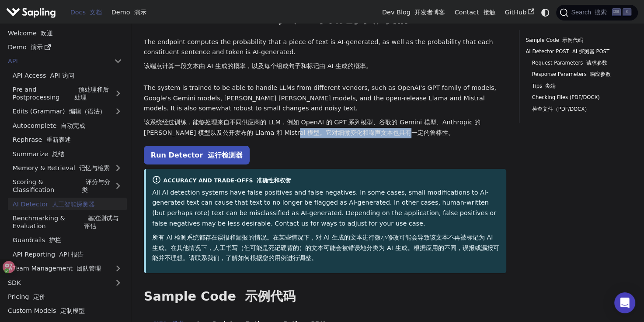  What do you see at coordinates (590, 12) in the screenshot?
I see `span: Search` at bounding box center [590, 12].